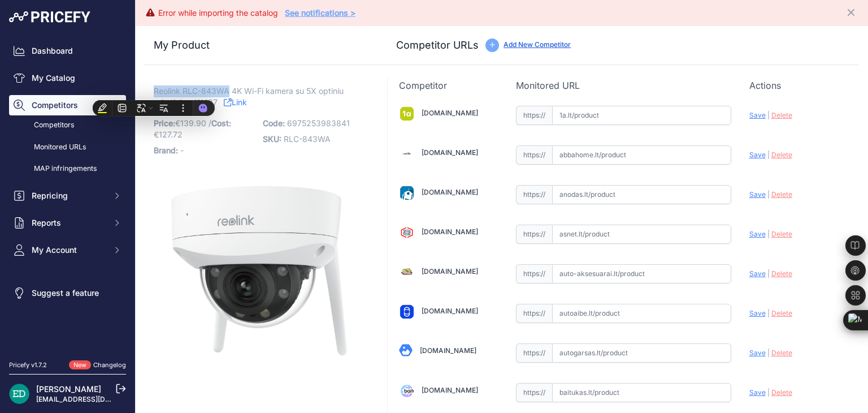 The height and width of the screenshot is (413, 868). Describe the element at coordinates (67, 193) in the screenshot. I see `nav: Sidebar` at that location.